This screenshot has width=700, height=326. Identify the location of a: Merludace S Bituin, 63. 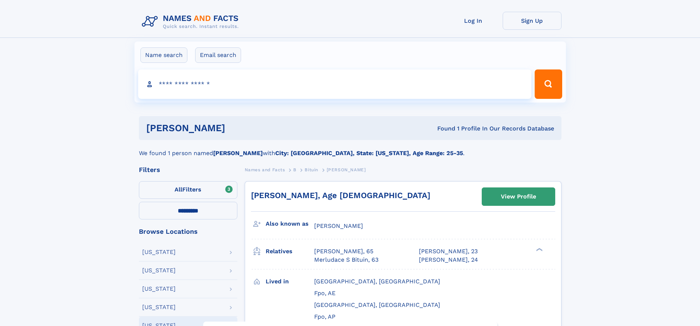
(346, 260).